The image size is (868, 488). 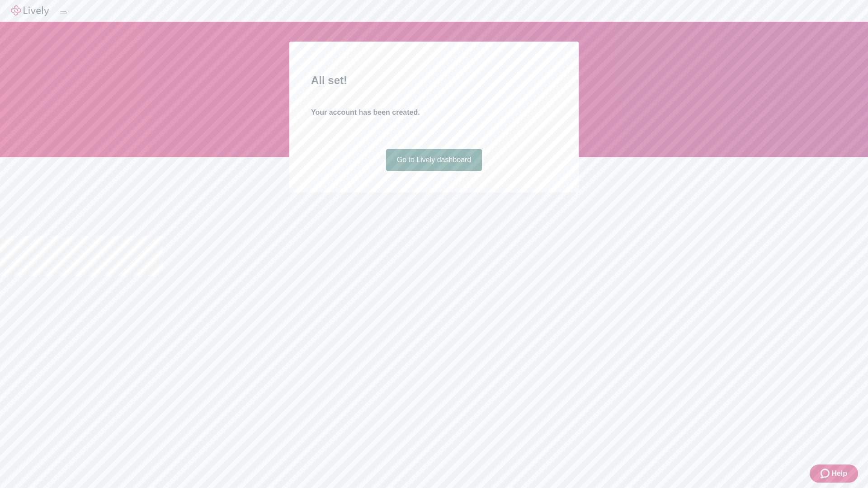 I want to click on button: Zendesk support iconHelp, so click(x=834, y=474).